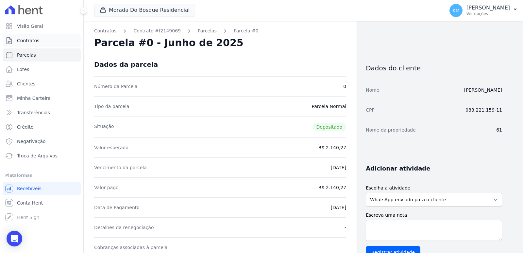 The image size is (523, 253). Describe the element at coordinates (41, 84) in the screenshot. I see `a: Clientes` at that location.